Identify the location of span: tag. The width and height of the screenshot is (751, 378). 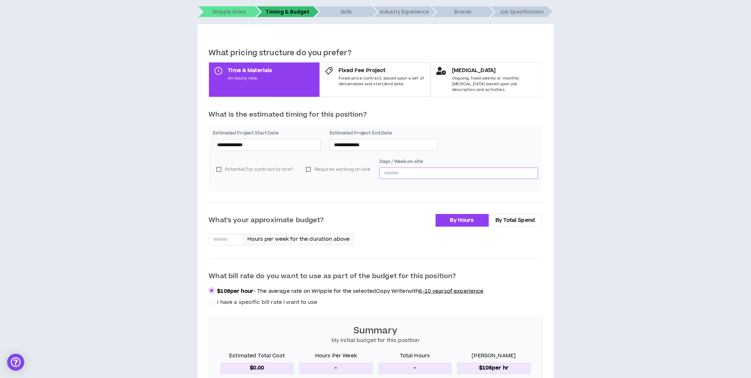
(329, 71).